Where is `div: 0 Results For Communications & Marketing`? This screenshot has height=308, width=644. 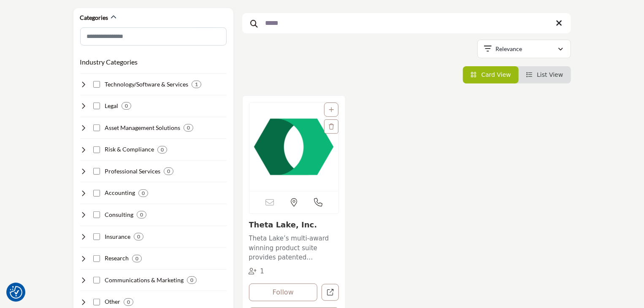
div: 0 Results For Communications & Marketing is located at coordinates (192, 280).